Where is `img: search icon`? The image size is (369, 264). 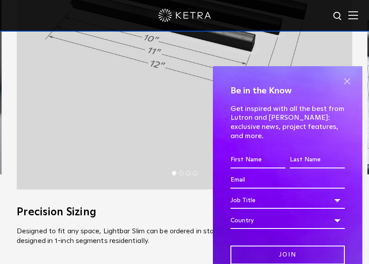
img: search icon is located at coordinates (337, 16).